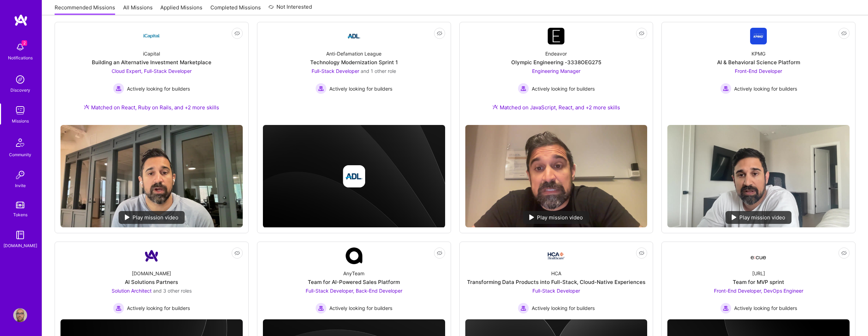 The image size is (868, 336). Describe the element at coordinates (556, 71) in the screenshot. I see `span: Engineering Manager` at that location.